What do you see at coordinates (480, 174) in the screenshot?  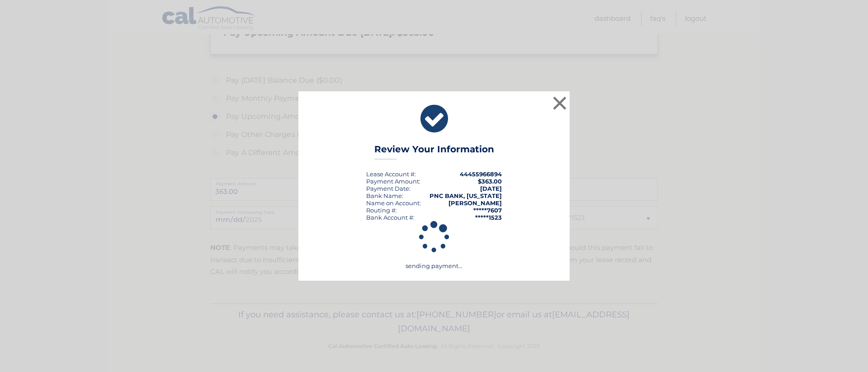 I see `strong: 44455966894` at bounding box center [480, 174].